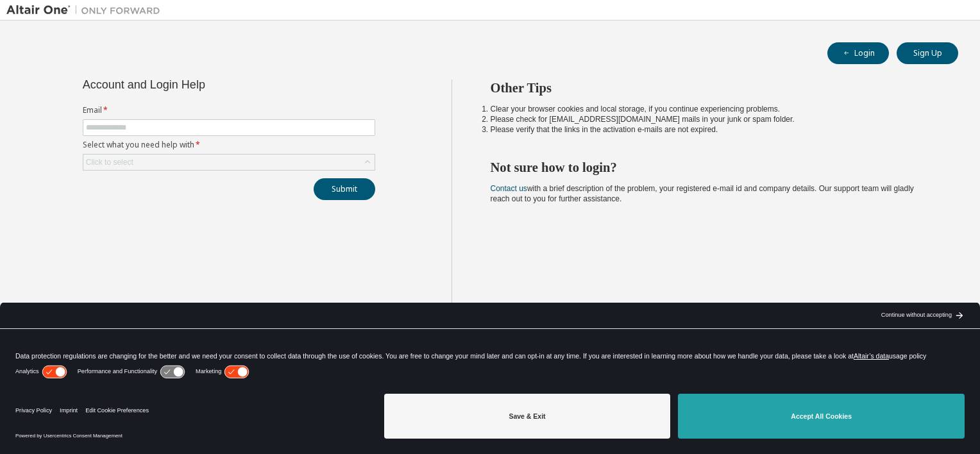  What do you see at coordinates (713, 129) in the screenshot?
I see `li: Please verify that the links in the activation e-mails are not expired.` at bounding box center [713, 129].